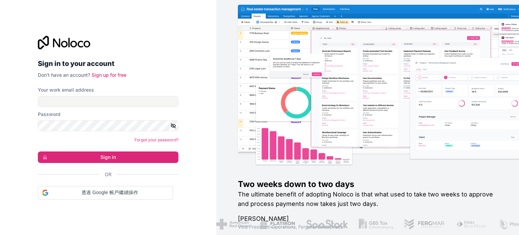  I want to click on input: Password, so click(108, 126).